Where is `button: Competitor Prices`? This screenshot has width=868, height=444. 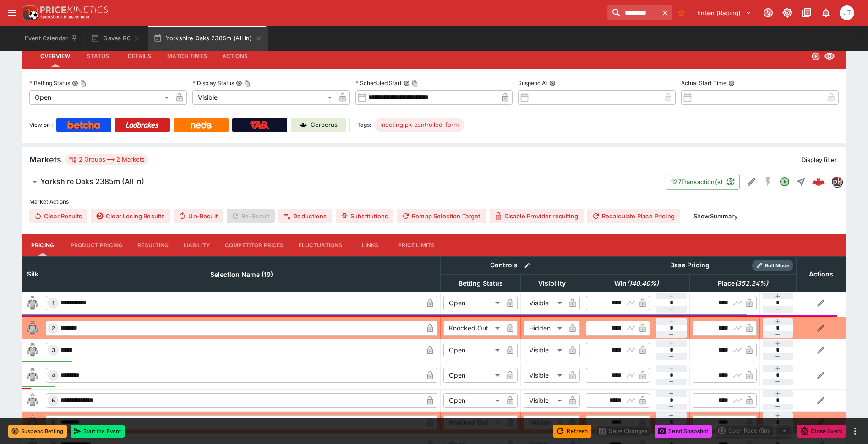
button: Competitor Prices is located at coordinates (254, 246).